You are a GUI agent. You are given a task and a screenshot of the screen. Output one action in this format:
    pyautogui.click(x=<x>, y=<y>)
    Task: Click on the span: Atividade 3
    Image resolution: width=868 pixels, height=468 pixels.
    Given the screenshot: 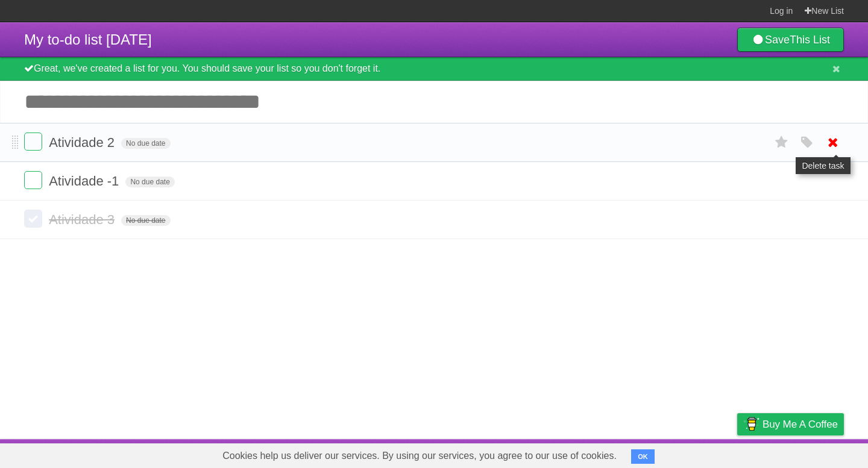 What is the action you would take?
    pyautogui.click(x=83, y=219)
    